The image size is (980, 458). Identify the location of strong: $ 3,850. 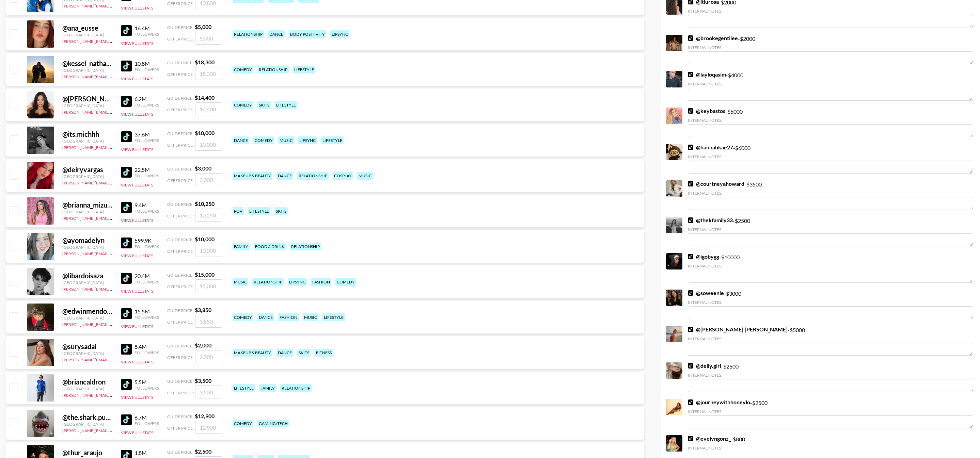
(203, 310).